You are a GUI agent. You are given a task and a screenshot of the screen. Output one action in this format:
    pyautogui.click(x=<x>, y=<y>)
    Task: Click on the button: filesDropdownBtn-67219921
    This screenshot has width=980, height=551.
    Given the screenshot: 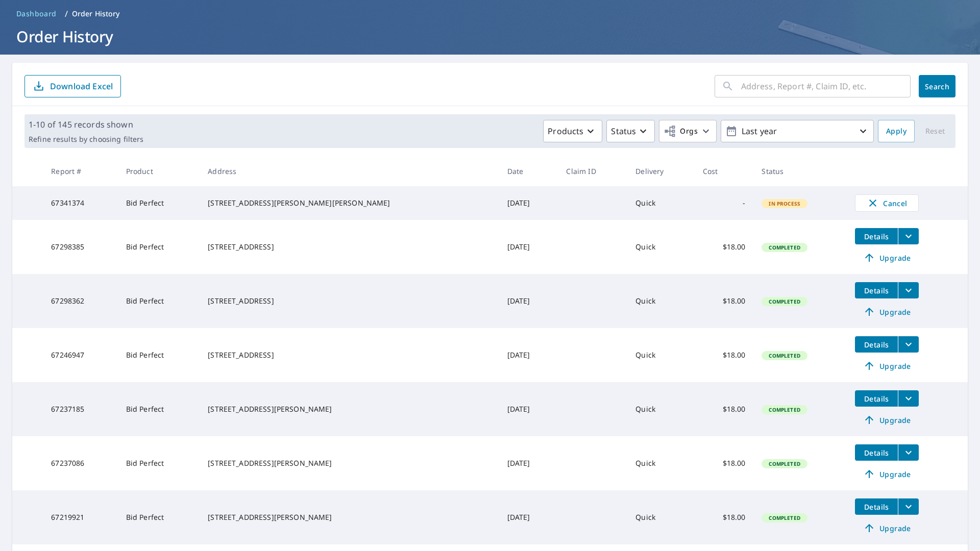 What is the action you would take?
    pyautogui.click(x=909, y=507)
    